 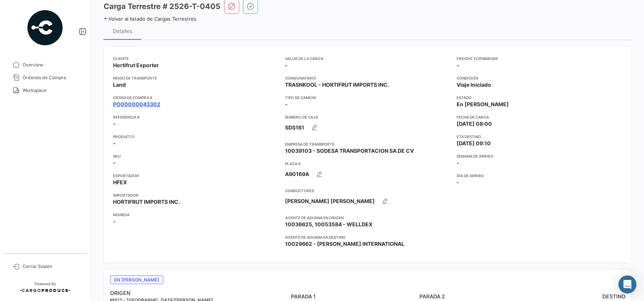 I want to click on app-card-info-title: Empresa de Transporte, so click(x=368, y=144).